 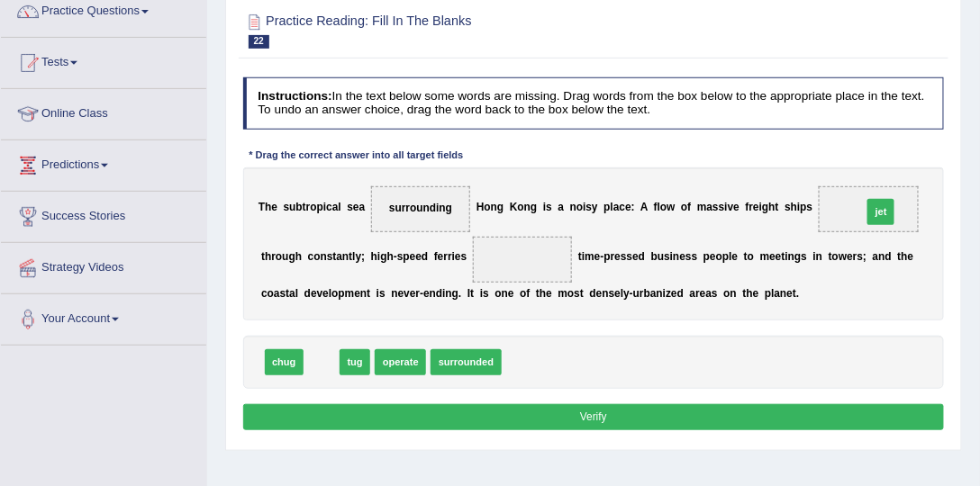 I want to click on a: Strategy Videos, so click(x=104, y=266).